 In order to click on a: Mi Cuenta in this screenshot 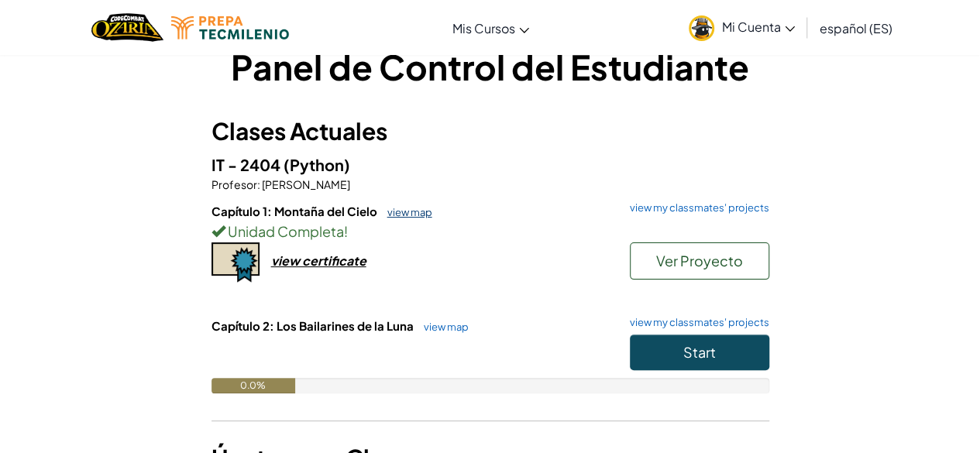, I will do `click(741, 27)`.